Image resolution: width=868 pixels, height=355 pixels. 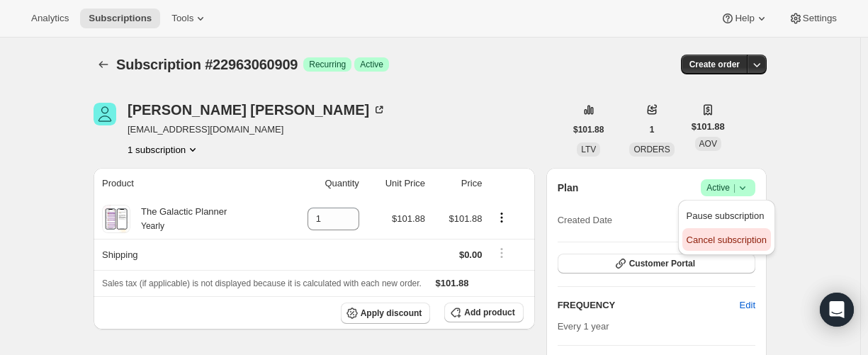 I want to click on span: Apply discount, so click(x=391, y=313).